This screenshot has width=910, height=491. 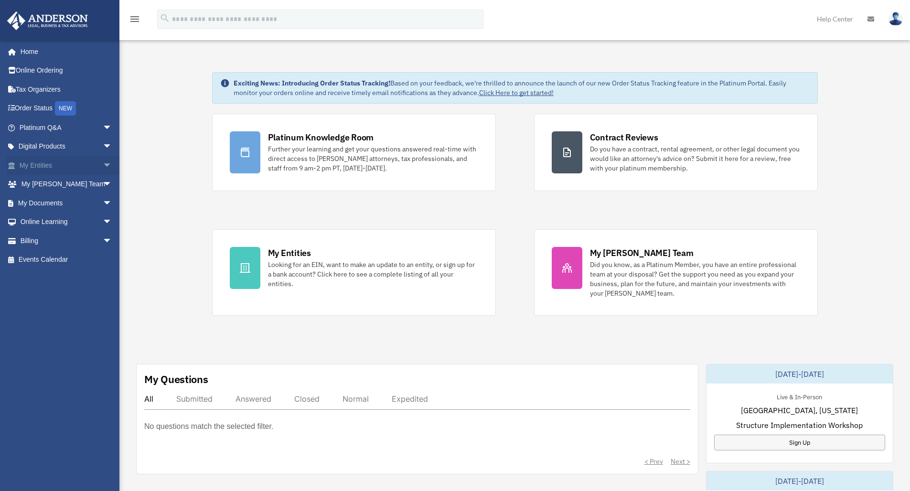 What do you see at coordinates (64, 52) in the screenshot?
I see `a: Home` at bounding box center [64, 52].